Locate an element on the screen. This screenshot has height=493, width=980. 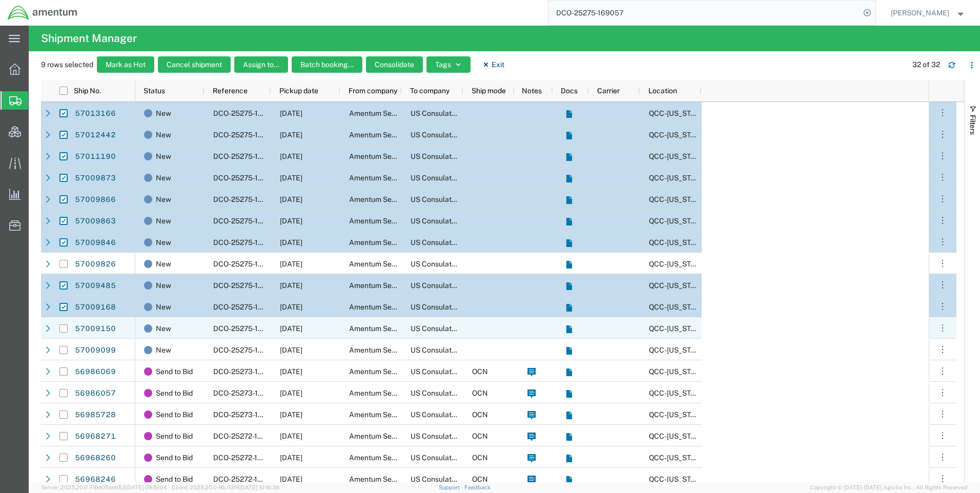
span: DCO-25273-168930 is located at coordinates (247, 414).